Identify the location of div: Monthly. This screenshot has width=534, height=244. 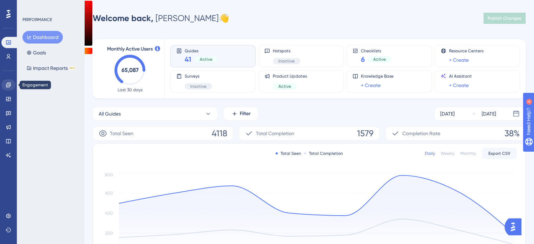
(468, 153).